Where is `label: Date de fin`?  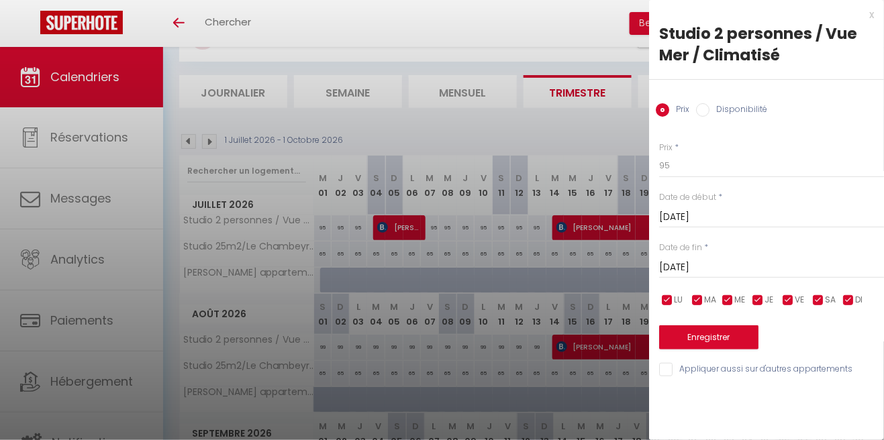
label: Date de fin is located at coordinates (681, 248).